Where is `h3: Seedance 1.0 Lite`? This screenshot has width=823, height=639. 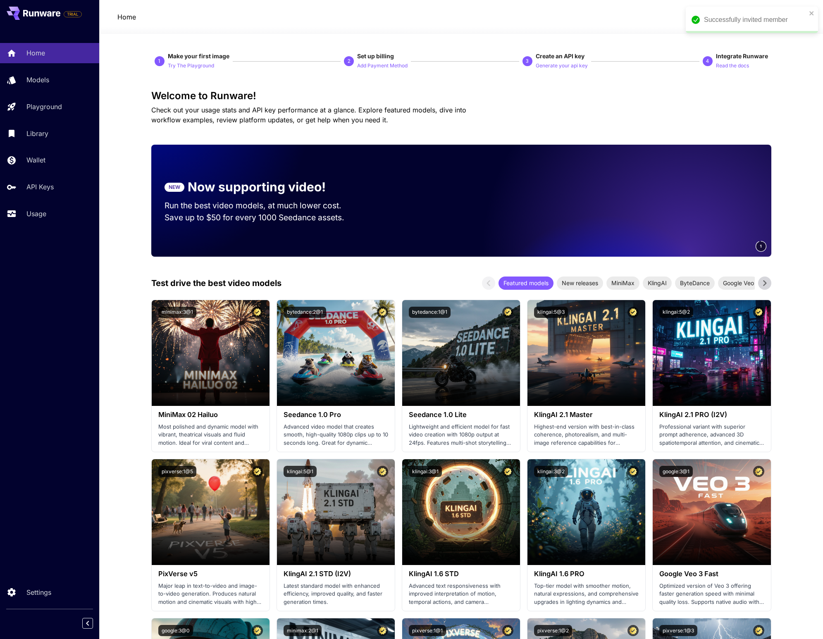
h3: Seedance 1.0 Lite is located at coordinates (461, 415).